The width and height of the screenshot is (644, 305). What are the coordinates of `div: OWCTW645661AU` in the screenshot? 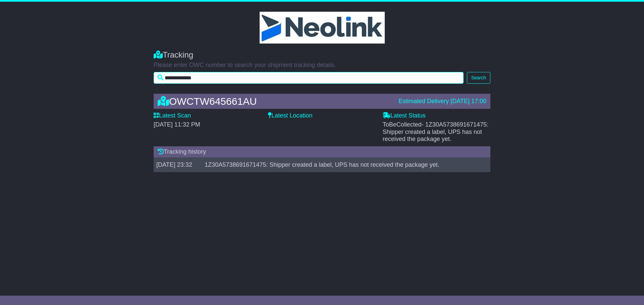 It's located at (274, 101).